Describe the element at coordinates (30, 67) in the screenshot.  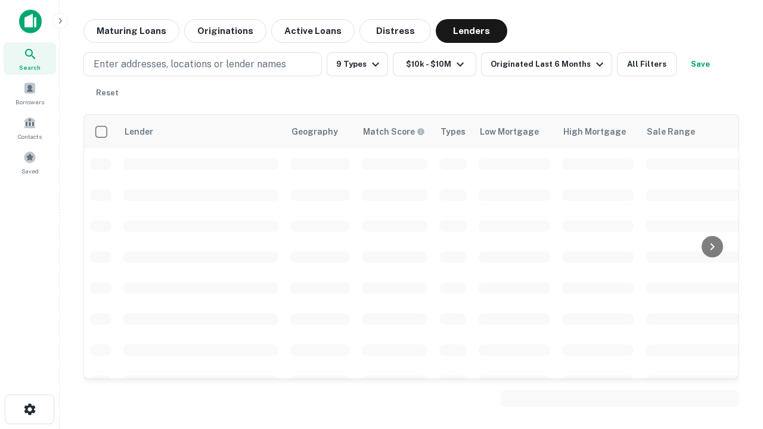
I see `span: Search` at that location.